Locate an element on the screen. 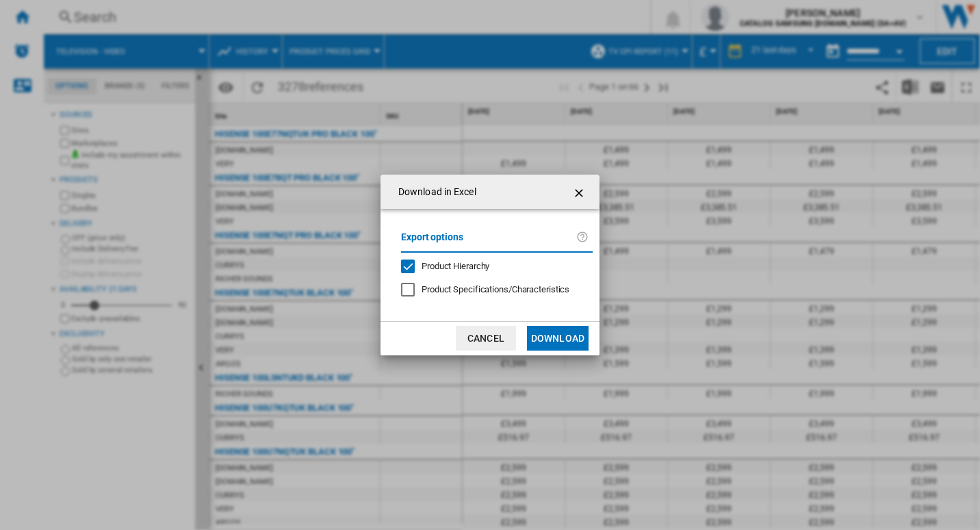  button: getI18NText('BUTTONS.CLOSE_DIALOG') is located at coordinates (580, 191).